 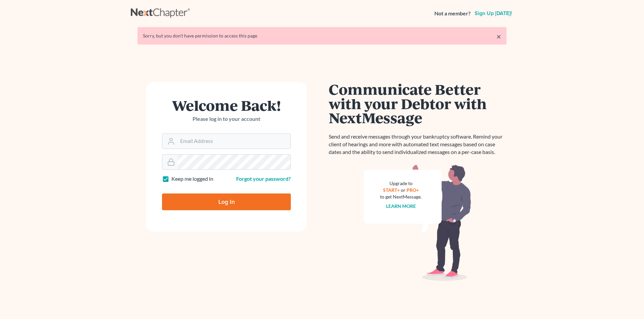 What do you see at coordinates (418, 223) in the screenshot?
I see `img: nextmessage_bg-59042aed3d76b12b5cd301f8e5b87938c9018125f34e5fa2b7a6b67550977c72.svg` at bounding box center [418, 223].